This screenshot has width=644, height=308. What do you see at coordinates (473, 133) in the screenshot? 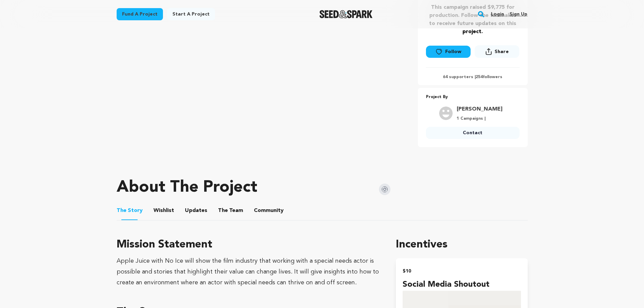
I see `a: Contact` at bounding box center [473, 133].